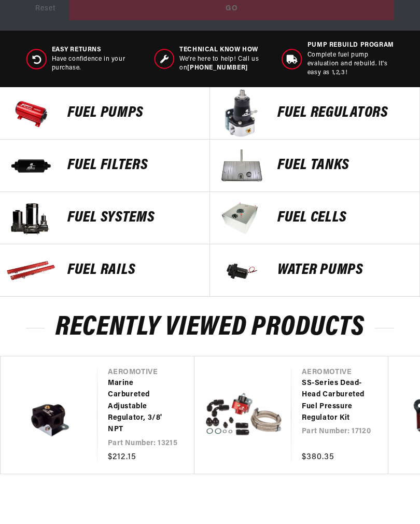 Image resolution: width=420 pixels, height=524 pixels. I want to click on img: Fuel Pumps, so click(31, 113).